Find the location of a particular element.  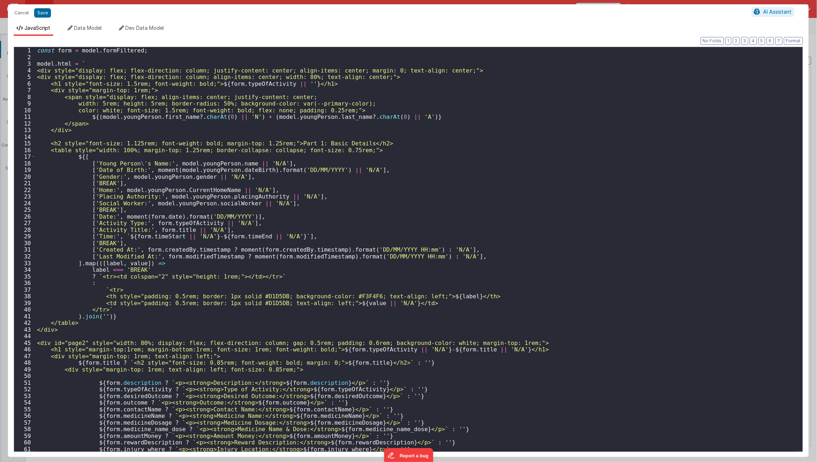

div: 46 is located at coordinates (25, 349).